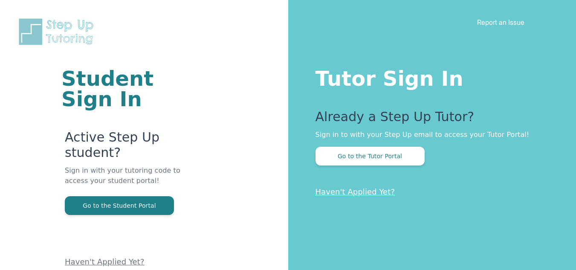 This screenshot has width=576, height=270. I want to click on button: Go to the Tutor Portal, so click(370, 156).